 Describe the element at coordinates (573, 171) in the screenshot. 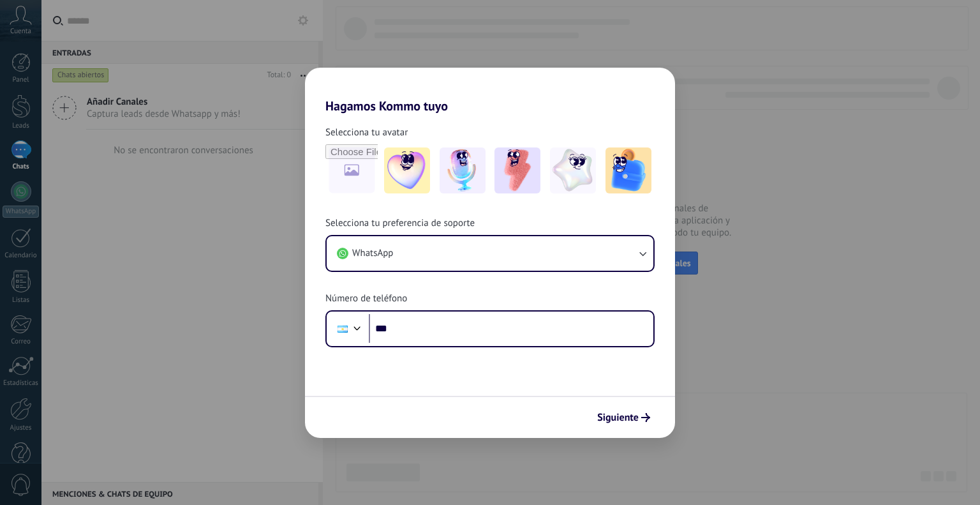

I see `img: -4.jpeg` at that location.